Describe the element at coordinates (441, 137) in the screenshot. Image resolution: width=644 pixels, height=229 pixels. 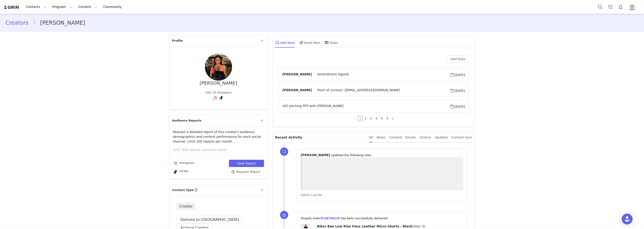
I see `div: Updates` at that location.